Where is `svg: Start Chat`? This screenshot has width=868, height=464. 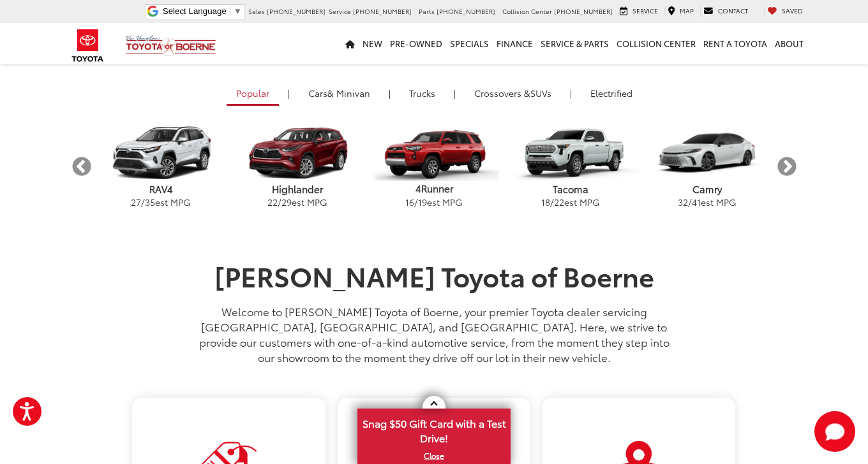
svg: Start Chat is located at coordinates (835, 432).